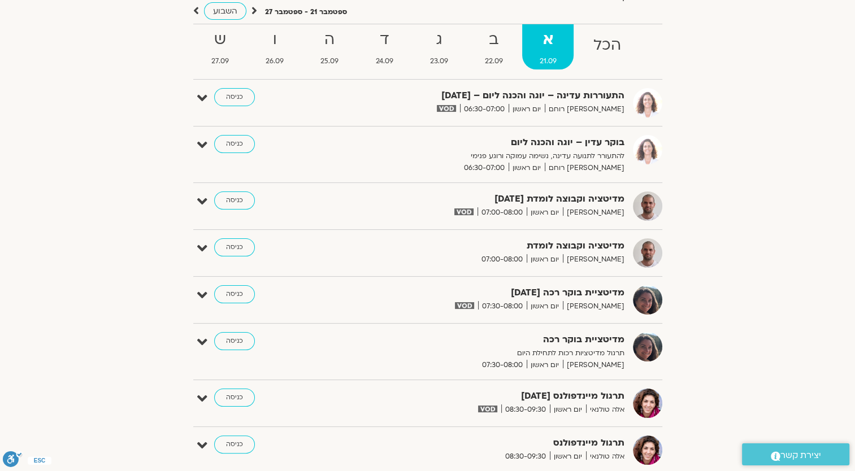  Describe the element at coordinates (493, 47) in the screenshot. I see `a: ב22.09` at that location.